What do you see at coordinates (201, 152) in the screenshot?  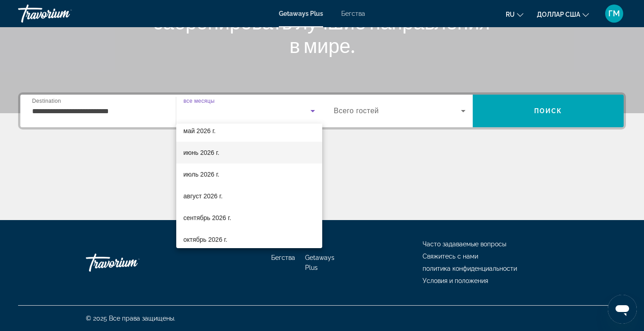 I see `font: июнь 2026 г.` at bounding box center [201, 152].